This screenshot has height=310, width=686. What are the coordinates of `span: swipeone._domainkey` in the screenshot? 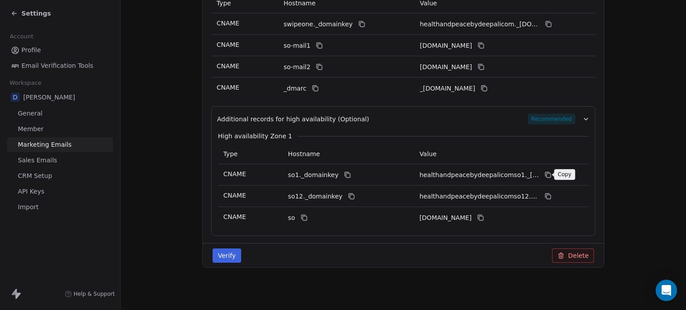 It's located at (318, 24).